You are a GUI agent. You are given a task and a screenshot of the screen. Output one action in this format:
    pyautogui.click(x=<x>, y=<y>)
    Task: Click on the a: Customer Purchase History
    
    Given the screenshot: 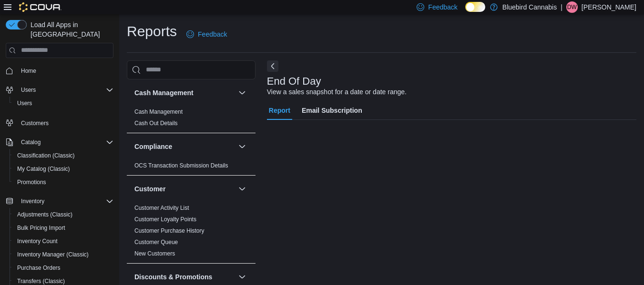 What is the action you would take?
    pyautogui.click(x=169, y=231)
    